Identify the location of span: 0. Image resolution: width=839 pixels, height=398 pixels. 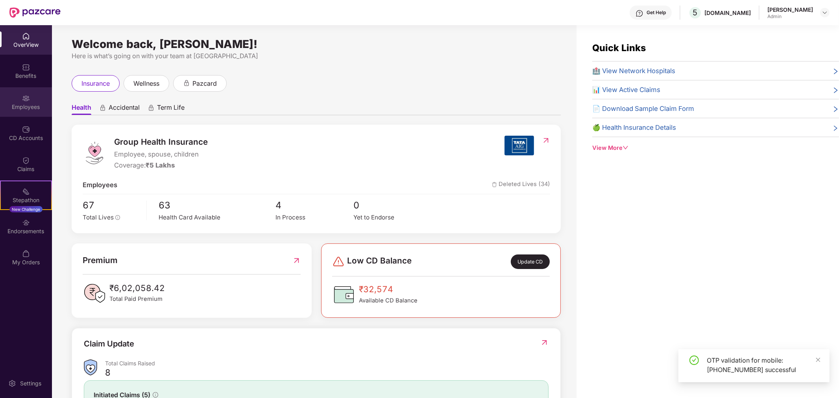
(393, 206).